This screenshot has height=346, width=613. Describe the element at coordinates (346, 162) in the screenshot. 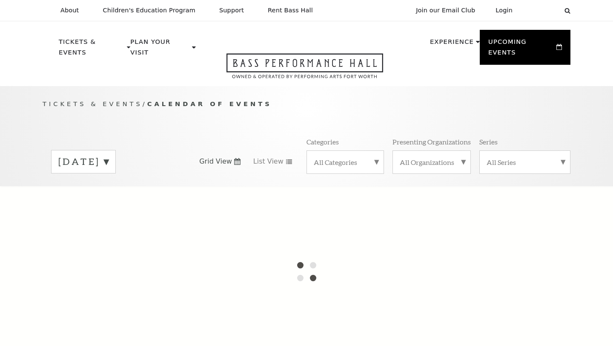

I see `label: All Categories` at that location.